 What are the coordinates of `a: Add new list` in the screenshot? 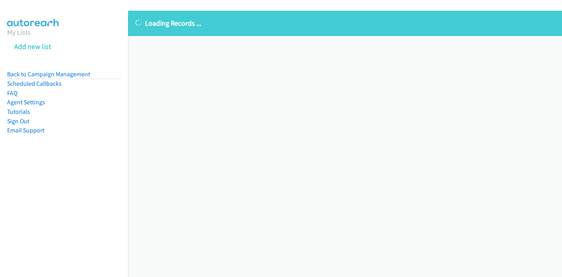 It's located at (32, 46).